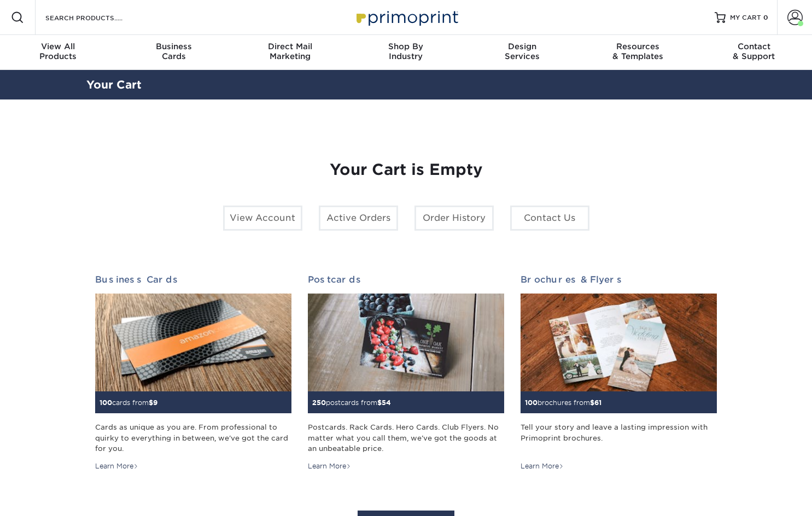 The image size is (812, 516). Describe the element at coordinates (290, 52) in the screenshot. I see `div: Marketing` at that location.